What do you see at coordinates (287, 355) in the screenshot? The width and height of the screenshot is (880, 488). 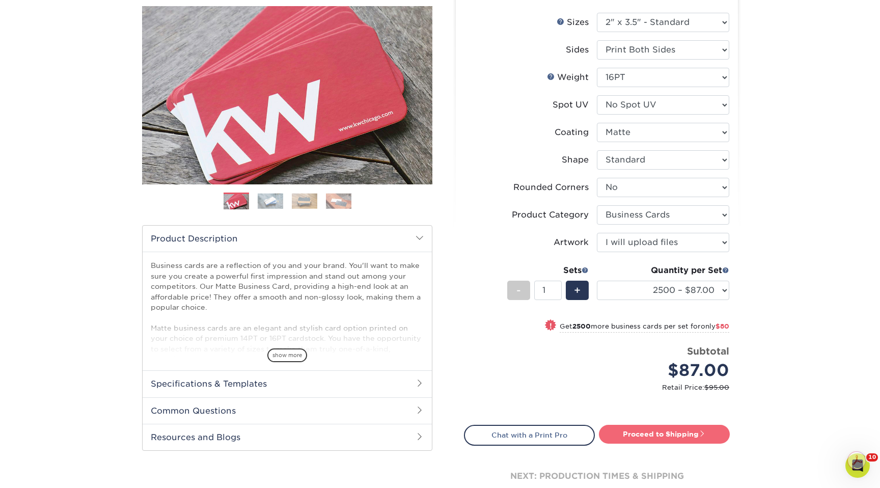 I see `span: show more` at bounding box center [287, 355].